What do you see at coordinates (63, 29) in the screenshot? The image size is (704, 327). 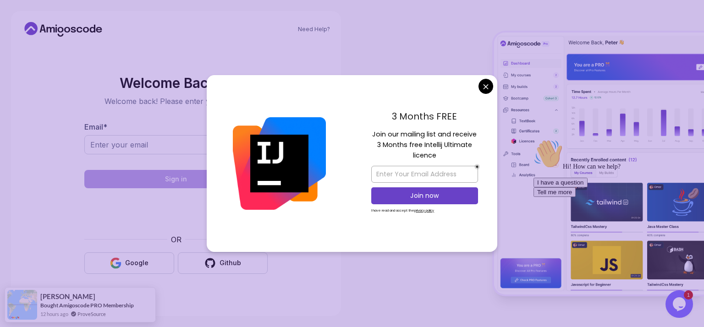 I see `a: Home link` at bounding box center [63, 29].